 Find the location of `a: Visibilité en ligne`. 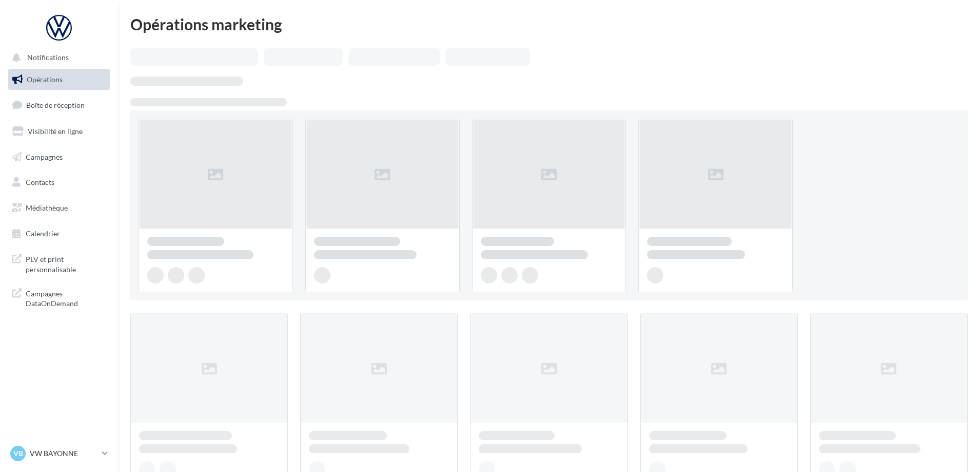

a: Visibilité en ligne is located at coordinates (59, 131).